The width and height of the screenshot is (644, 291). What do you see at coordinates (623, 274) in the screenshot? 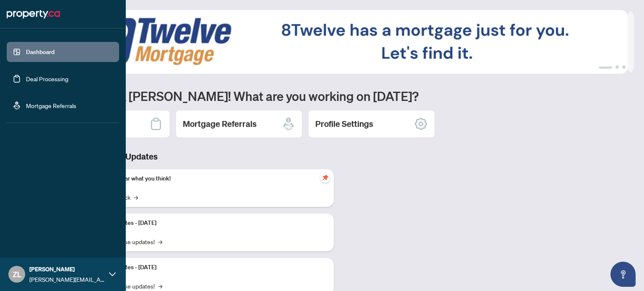
I see `button: Open asap` at bounding box center [623, 274].